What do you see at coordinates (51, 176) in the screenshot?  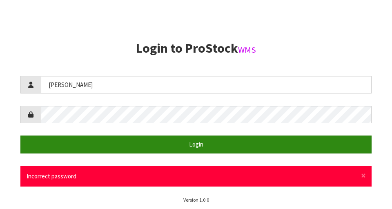 I see `span: Incorrect password` at bounding box center [51, 176].